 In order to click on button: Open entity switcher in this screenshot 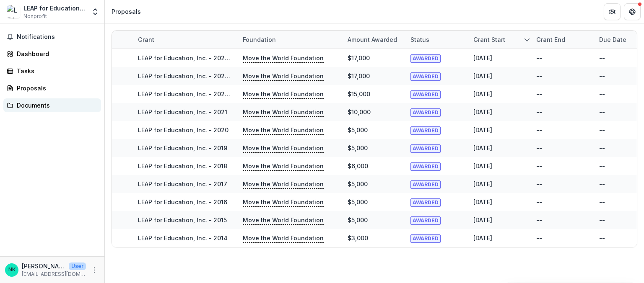, I will do `click(95, 12)`.